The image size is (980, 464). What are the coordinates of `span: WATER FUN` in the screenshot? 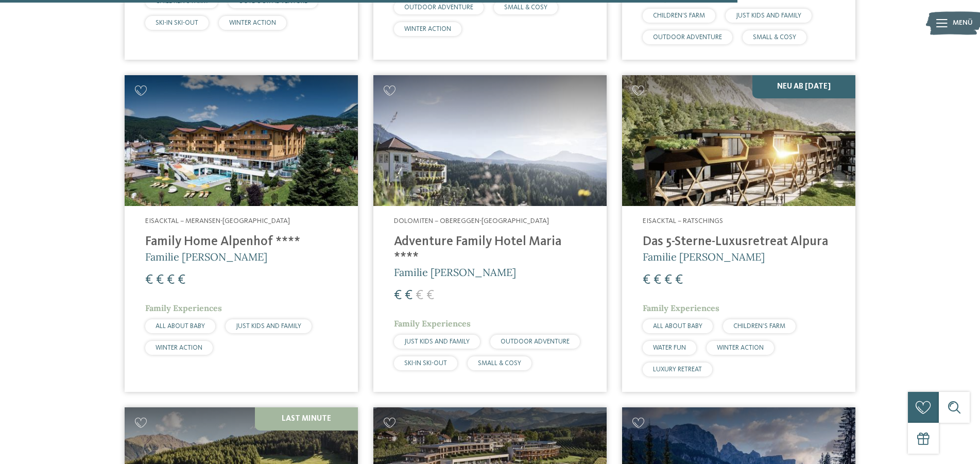 It's located at (670, 348).